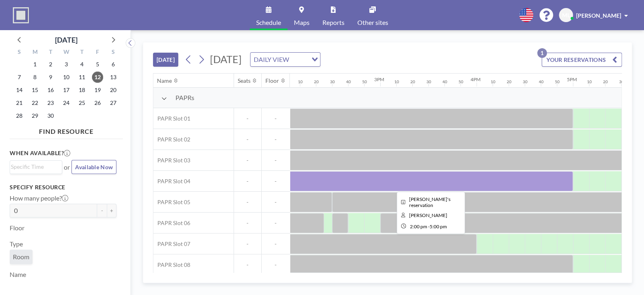  What do you see at coordinates (113, 103) in the screenshot?
I see `span: Saturday, September 27, 2025` at bounding box center [113, 103].